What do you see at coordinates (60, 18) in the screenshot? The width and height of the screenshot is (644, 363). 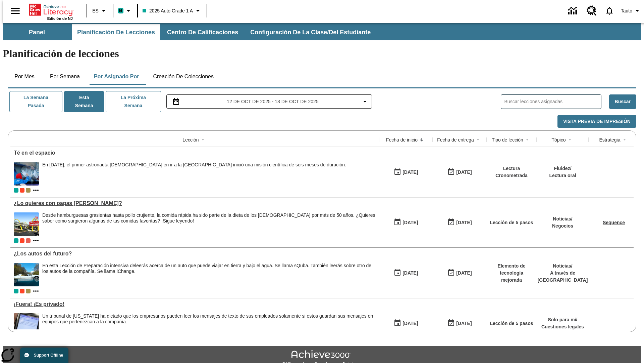 I see `span: Edición de NJ` at bounding box center [60, 18].